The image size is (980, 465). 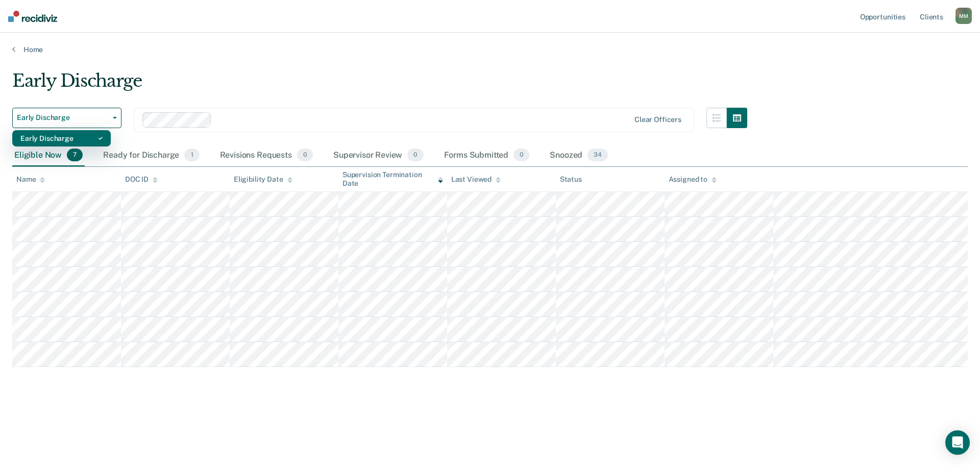 I want to click on div: Last Viewed, so click(x=476, y=180).